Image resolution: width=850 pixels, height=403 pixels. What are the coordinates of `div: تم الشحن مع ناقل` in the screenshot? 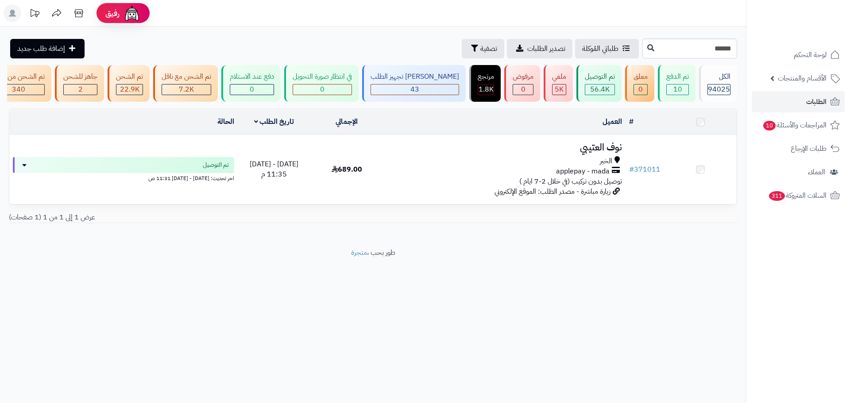 It's located at (186, 77).